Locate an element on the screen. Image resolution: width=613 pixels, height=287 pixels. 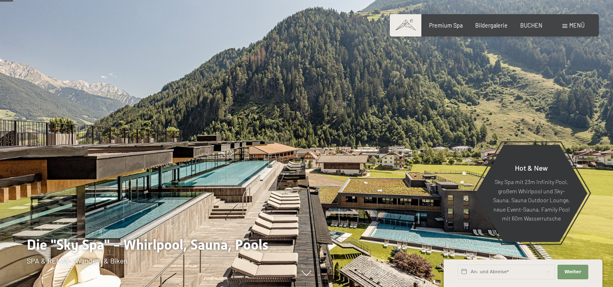
span: Schnellanfrage is located at coordinates (459, 254).